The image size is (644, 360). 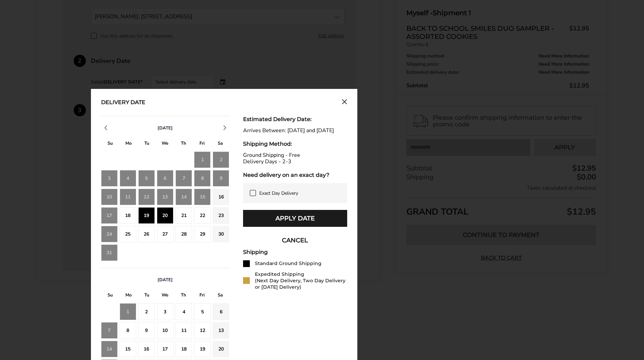 What do you see at coordinates (295, 158) in the screenshot?
I see `div: Ground Shipping - Free Delivery Days - 2-3` at bounding box center [295, 158].